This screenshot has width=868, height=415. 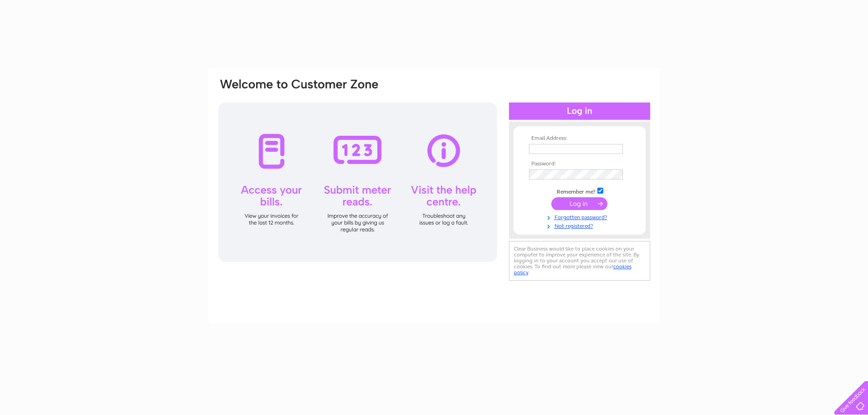 I want to click on th: Password:, so click(x=580, y=164).